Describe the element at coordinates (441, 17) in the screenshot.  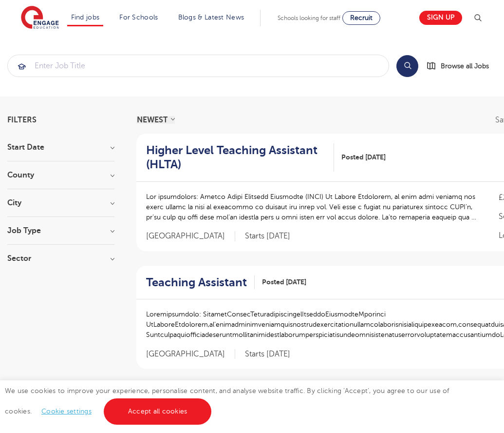
I see `a: Sign up` at that location.